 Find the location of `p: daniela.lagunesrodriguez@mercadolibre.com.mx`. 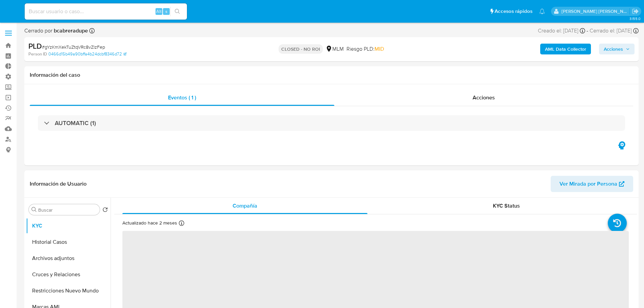

p: daniela.lagunesrodriguez@mercadolibre.com.mx is located at coordinates (596, 11).